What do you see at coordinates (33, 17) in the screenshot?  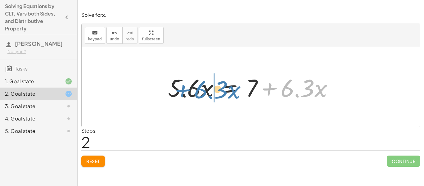 I see `h4: Solving Equations by CLT, Vars both Sides, and Distributive Property` at bounding box center [33, 17].